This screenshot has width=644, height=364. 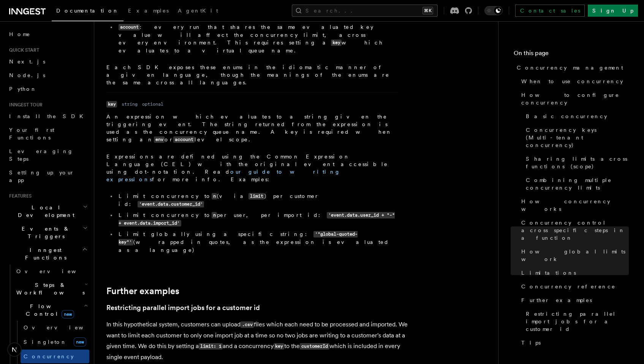 I want to click on button: Search...⌘K, so click(x=364, y=11).